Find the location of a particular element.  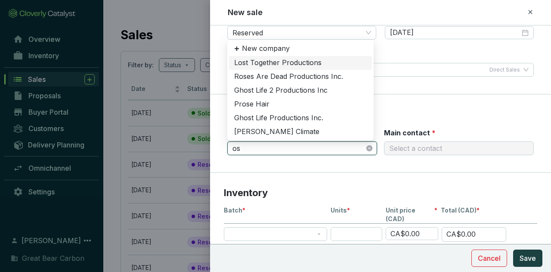

label: Main contact is located at coordinates (410, 133).